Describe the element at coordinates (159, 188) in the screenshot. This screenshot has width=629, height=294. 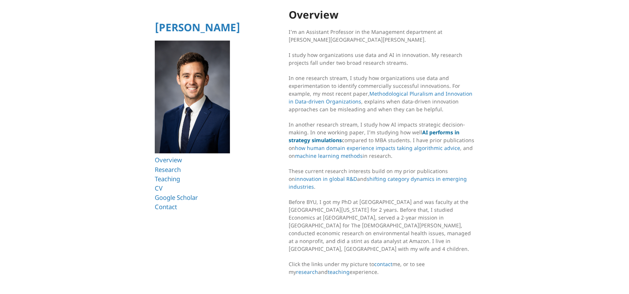
I see `a: CV` at that location.